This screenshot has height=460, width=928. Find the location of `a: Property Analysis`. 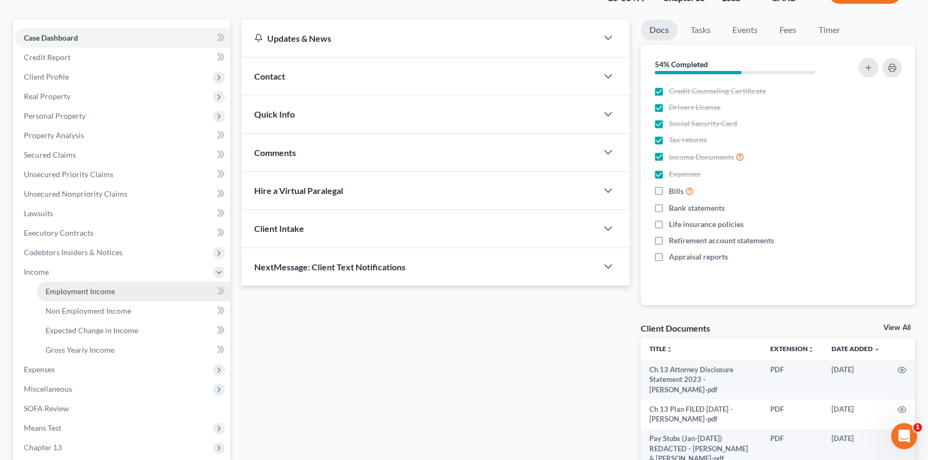

a: Property Analysis is located at coordinates (122, 136).